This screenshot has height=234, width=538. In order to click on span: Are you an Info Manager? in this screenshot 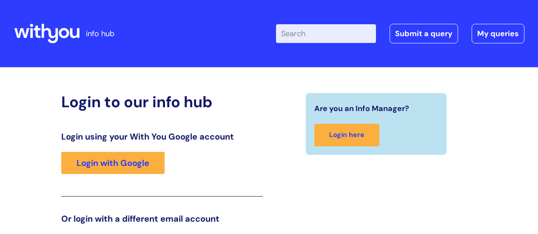, I will do `click(362, 109)`.